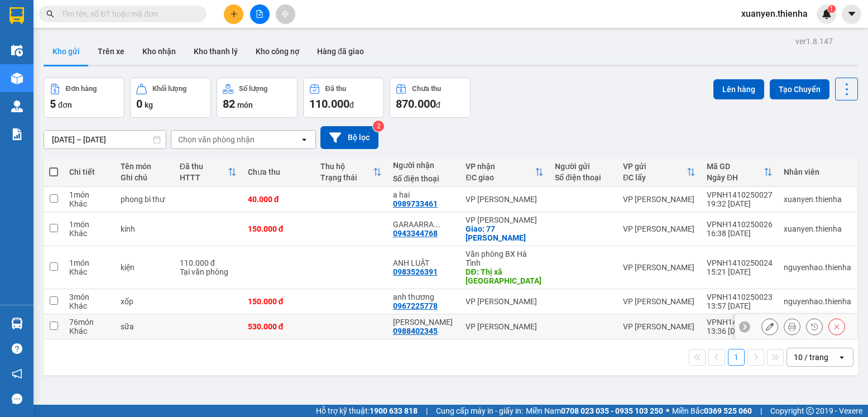  Describe the element at coordinates (814, 41) in the screenshot. I see `div: ver 1.8.147` at that location.